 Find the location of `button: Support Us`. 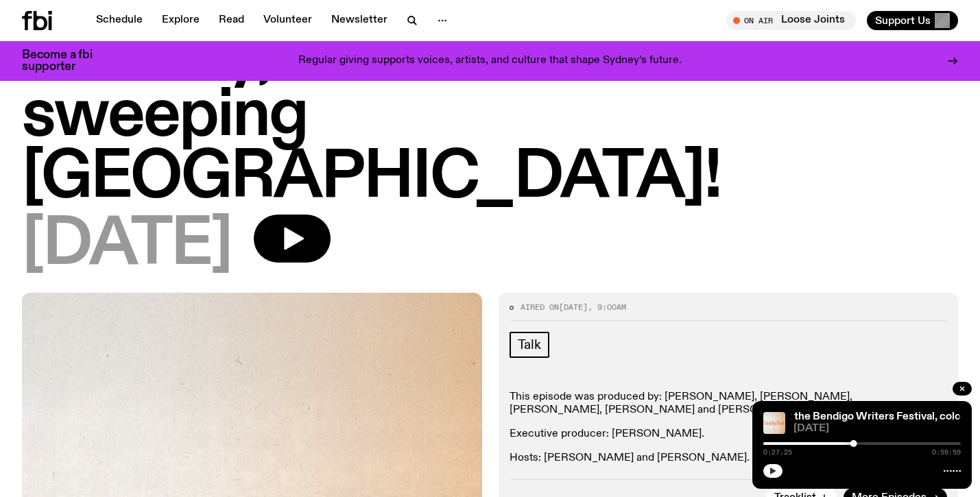

button: Support Us is located at coordinates (912, 21).